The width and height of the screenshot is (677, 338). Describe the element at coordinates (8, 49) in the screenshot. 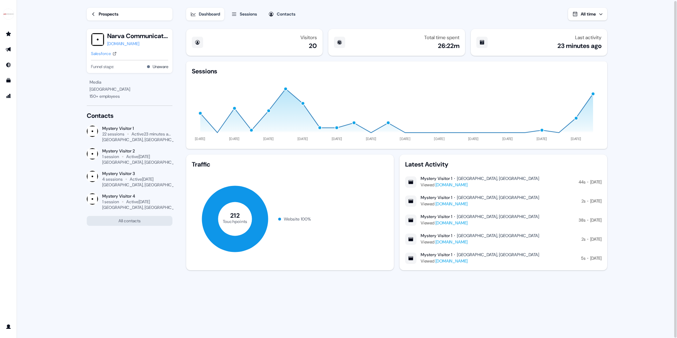

I see `a: Go to outbound experience` at that location.